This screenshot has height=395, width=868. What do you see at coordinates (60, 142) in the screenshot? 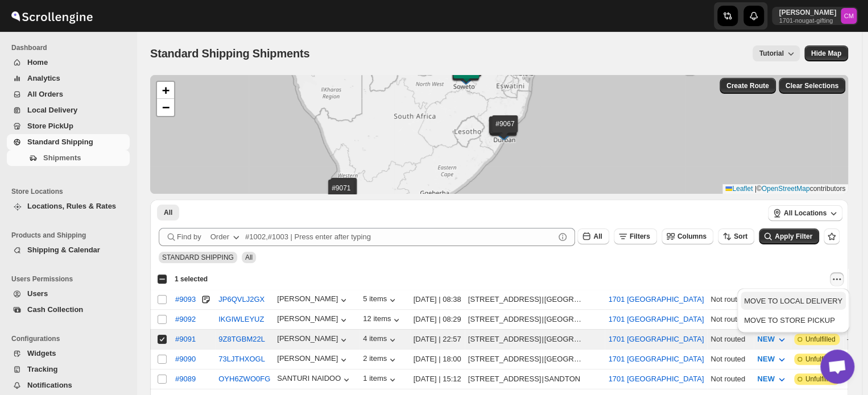
I see `span: Standard Shipping` at bounding box center [60, 142].